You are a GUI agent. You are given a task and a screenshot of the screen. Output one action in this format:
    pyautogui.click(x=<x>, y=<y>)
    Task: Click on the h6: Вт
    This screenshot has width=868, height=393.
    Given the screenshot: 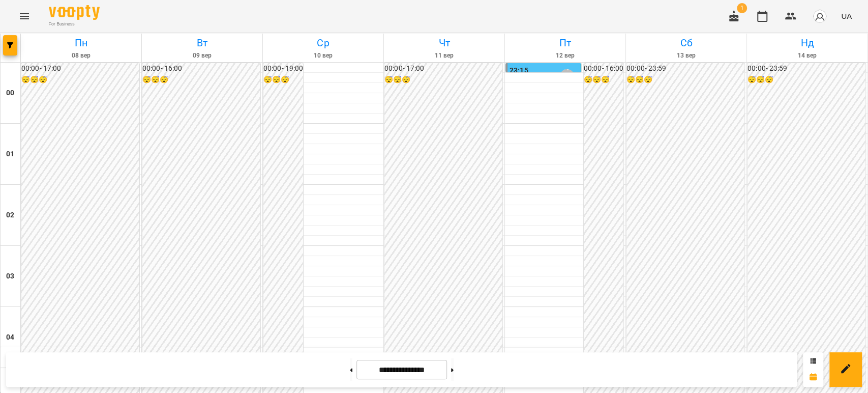 What is the action you would take?
    pyautogui.click(x=202, y=42)
    